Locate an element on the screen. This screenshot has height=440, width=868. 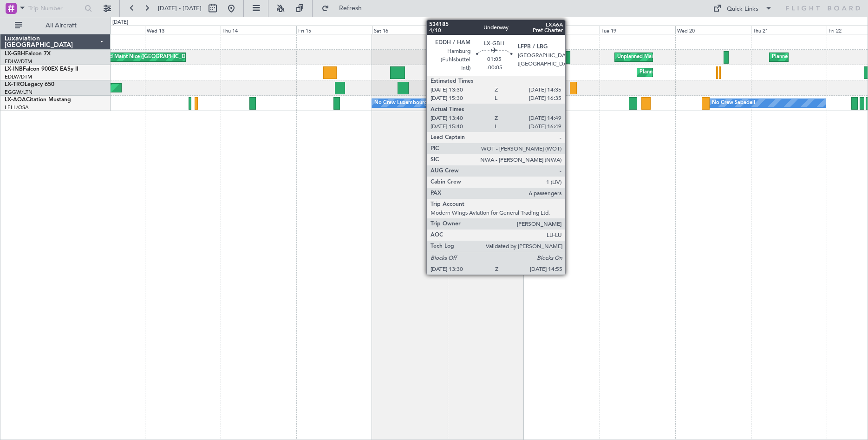
div: Mon 18 is located at coordinates (561, 30).